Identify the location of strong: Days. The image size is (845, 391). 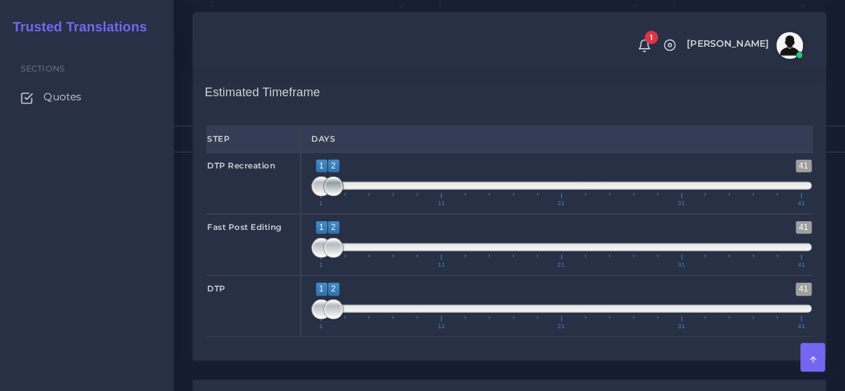
(323, 138).